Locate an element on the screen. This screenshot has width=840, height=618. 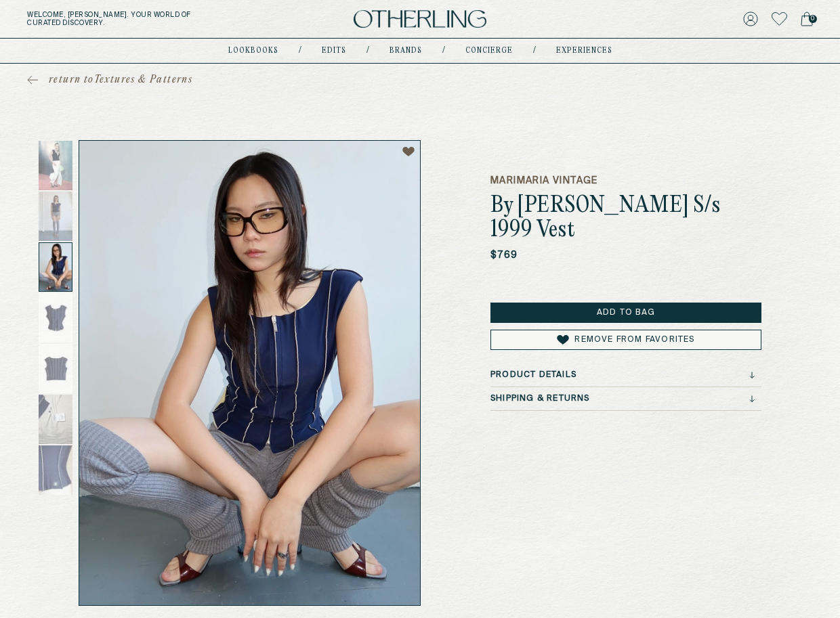
button: Add to Bag is located at coordinates (626, 313).